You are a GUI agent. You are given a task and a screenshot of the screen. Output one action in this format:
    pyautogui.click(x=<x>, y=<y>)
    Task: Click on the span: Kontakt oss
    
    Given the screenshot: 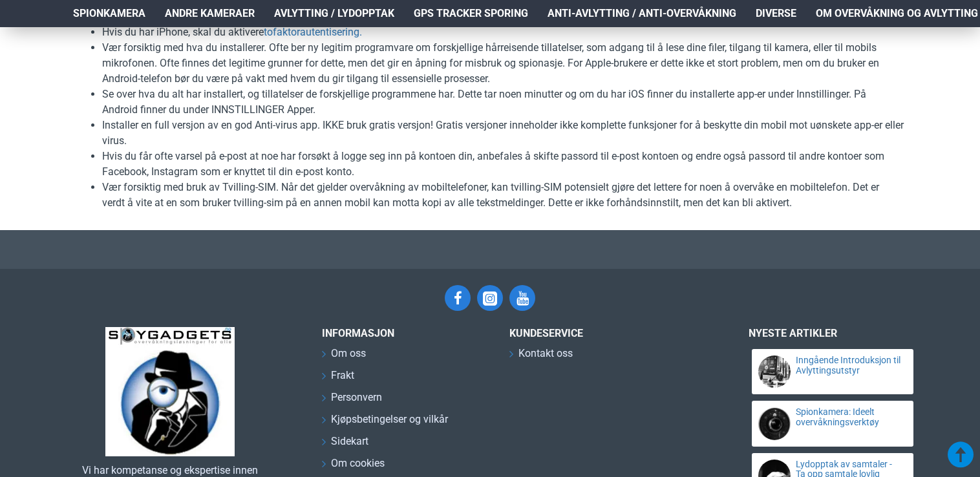 What is the action you would take?
    pyautogui.click(x=545, y=353)
    